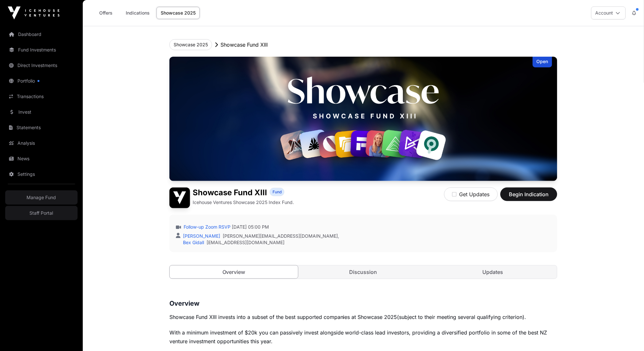  Describe the element at coordinates (363, 272) in the screenshot. I see `a: Discussion` at that location.